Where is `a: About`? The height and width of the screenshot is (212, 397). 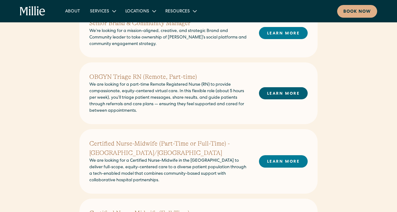
a: About is located at coordinates (73, 11).